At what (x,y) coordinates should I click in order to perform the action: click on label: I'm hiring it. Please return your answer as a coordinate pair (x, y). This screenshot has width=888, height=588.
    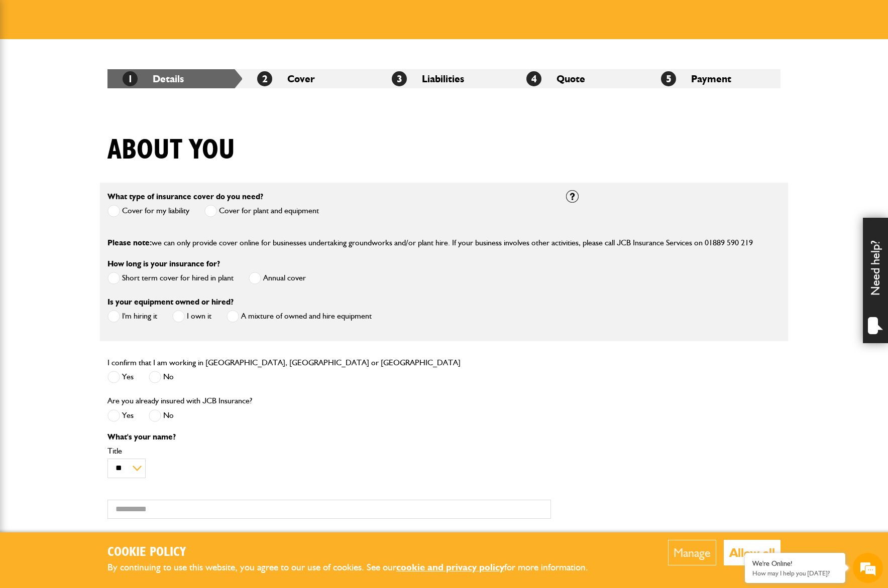
    Looking at the image, I should click on (132, 316).